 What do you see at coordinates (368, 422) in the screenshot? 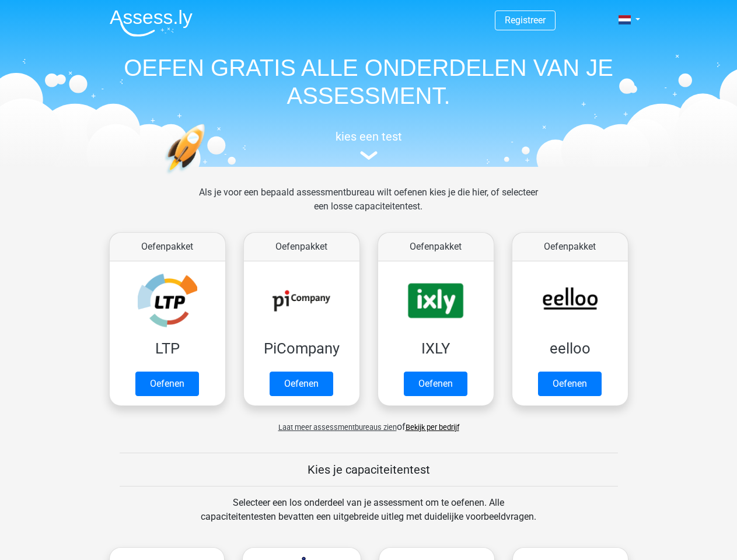
I see `div: of` at bounding box center [368, 422].